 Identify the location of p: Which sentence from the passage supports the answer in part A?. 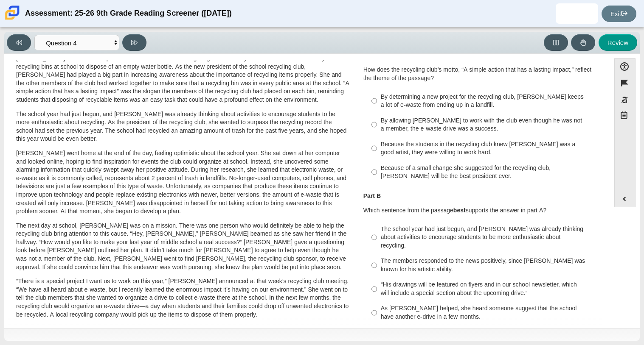
(481, 211).